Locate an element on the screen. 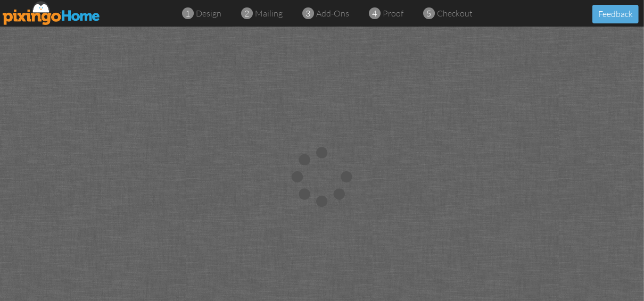 The image size is (644, 301). span: add-ons is located at coordinates (332, 13).